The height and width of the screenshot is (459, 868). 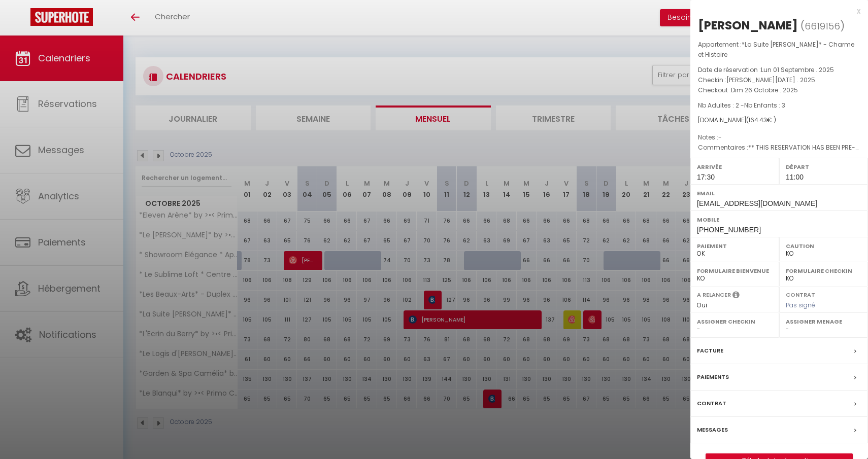 What do you see at coordinates (779, 50) in the screenshot?
I see `p: Appartement :` at bounding box center [779, 50].